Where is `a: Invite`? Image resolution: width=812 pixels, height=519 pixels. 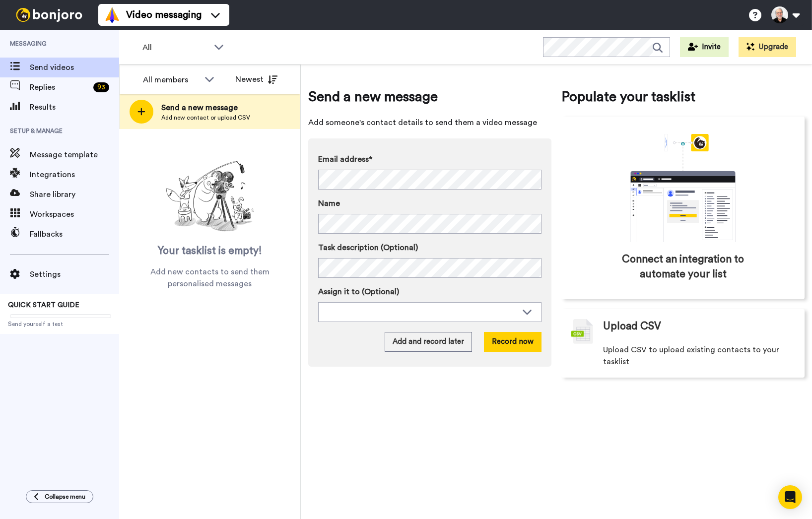
a: Invite is located at coordinates (704, 47).